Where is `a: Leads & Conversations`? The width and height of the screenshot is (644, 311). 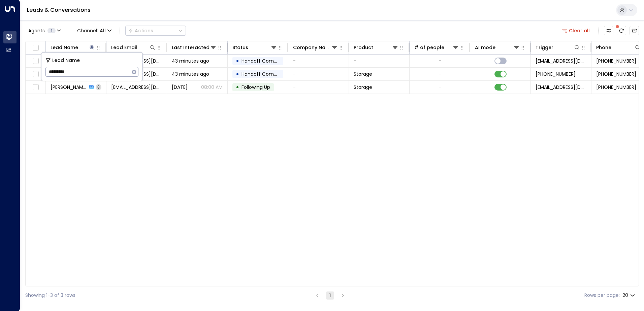 a: Leads & Conversations is located at coordinates (59, 10).